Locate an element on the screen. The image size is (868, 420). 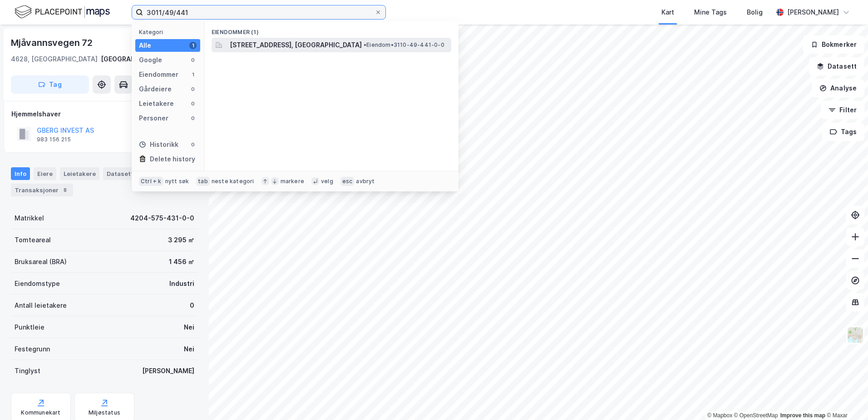
div: Transaksjoner is located at coordinates (42, 190).